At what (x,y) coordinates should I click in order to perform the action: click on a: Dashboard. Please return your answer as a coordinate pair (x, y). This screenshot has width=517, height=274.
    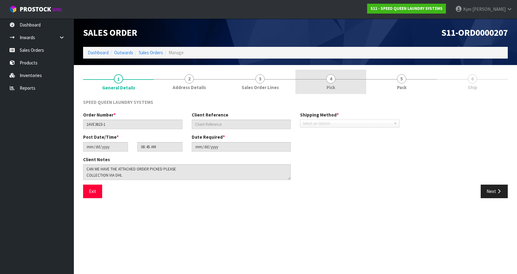
    Looking at the image, I should click on (98, 52).